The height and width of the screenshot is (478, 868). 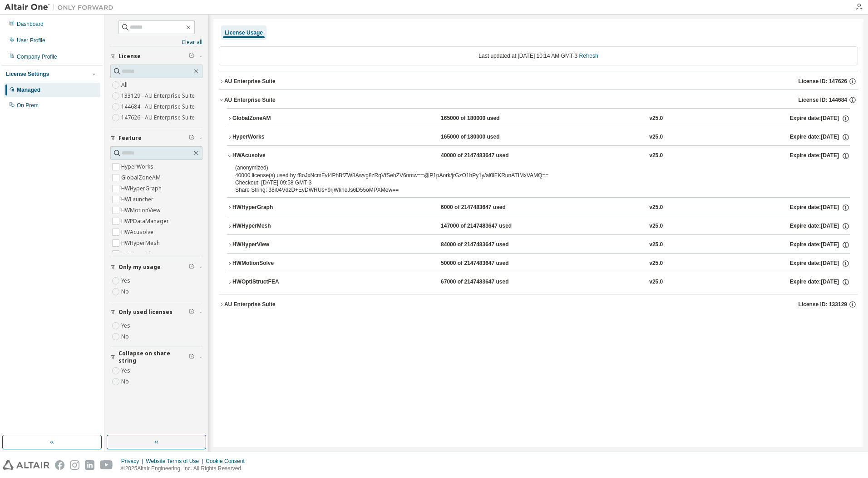 I want to click on div: Cookie Consent, so click(x=228, y=461).